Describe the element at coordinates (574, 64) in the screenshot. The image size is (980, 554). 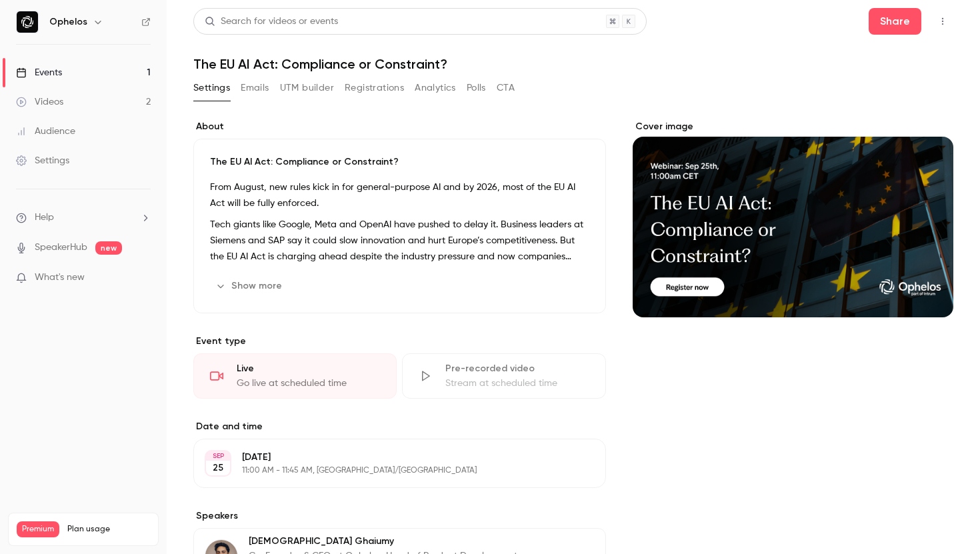
I see `h1: The EU AI Act: Compliance or Constraint?` at that location.